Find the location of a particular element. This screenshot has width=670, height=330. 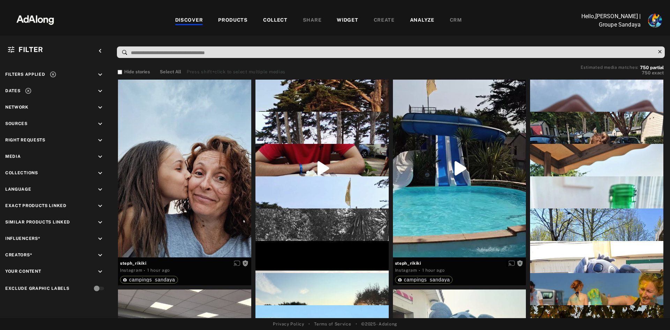

i: keyboard_arrow_left is located at coordinates (100, 51).